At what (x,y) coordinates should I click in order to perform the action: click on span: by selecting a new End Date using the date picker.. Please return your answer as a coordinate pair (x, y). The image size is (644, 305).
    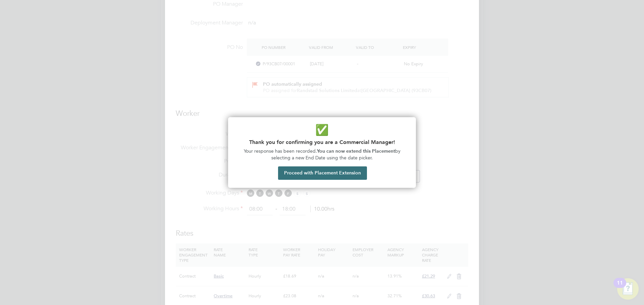
    Looking at the image, I should click on (336, 155).